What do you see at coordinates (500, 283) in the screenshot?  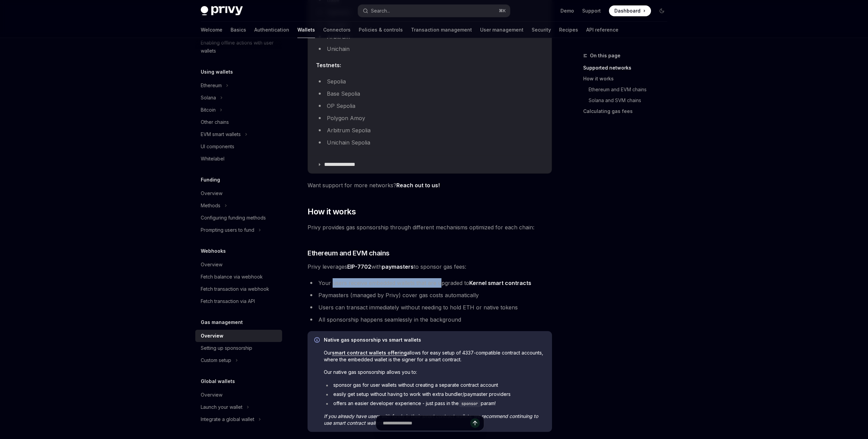 I see `a: Kernel smart contracts` at bounding box center [500, 283].